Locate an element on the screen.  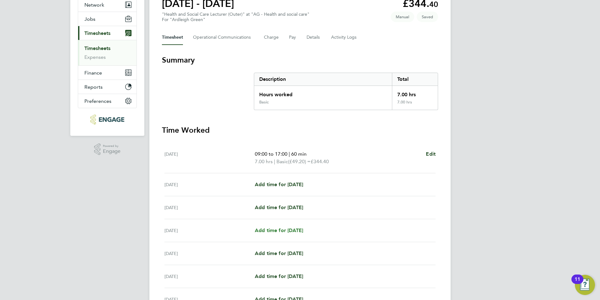
span: Engage is located at coordinates (112, 151).